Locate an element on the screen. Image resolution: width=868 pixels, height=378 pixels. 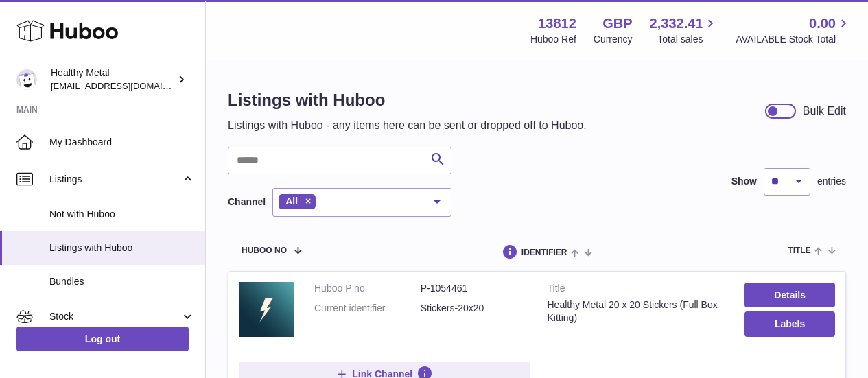
span: Huboo no is located at coordinates (264, 250).